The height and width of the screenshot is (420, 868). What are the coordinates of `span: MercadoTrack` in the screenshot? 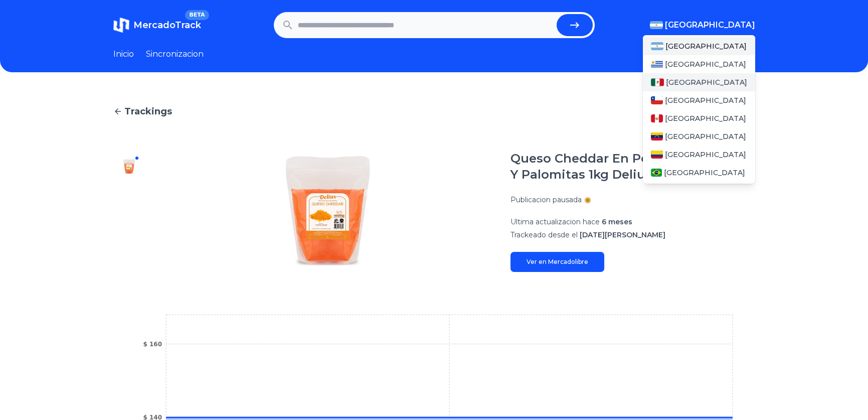 It's located at (167, 25).